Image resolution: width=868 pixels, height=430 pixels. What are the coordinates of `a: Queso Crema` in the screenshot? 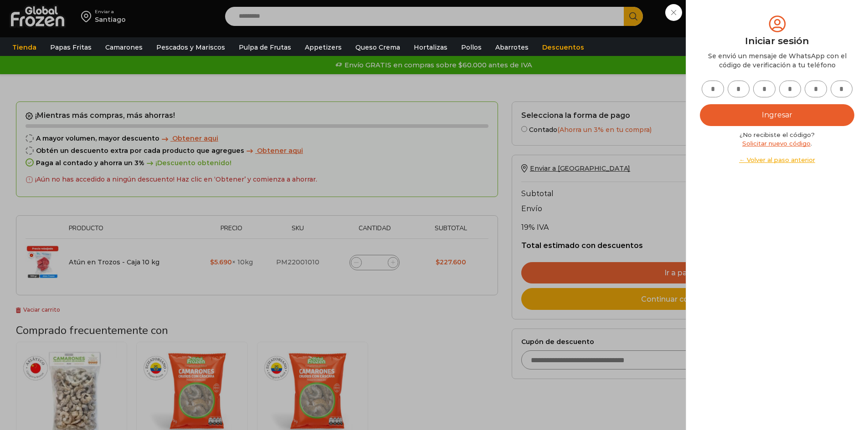 It's located at (378, 48).